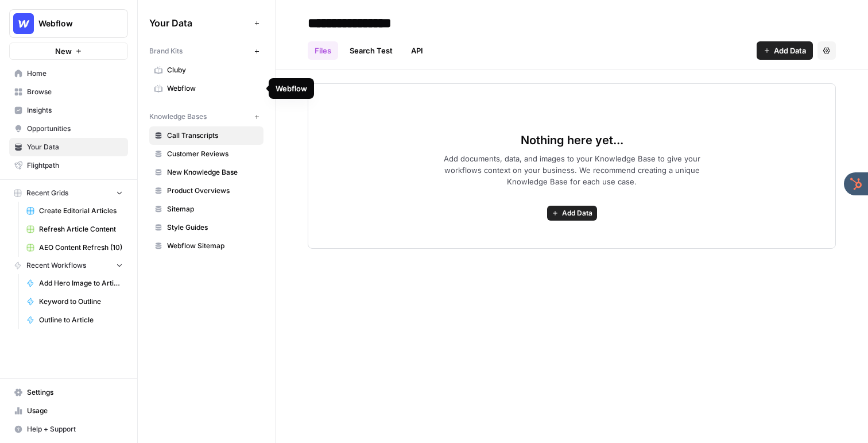 Image resolution: width=868 pixels, height=443 pixels. Describe the element at coordinates (68, 73) in the screenshot. I see `a: Home` at that location.